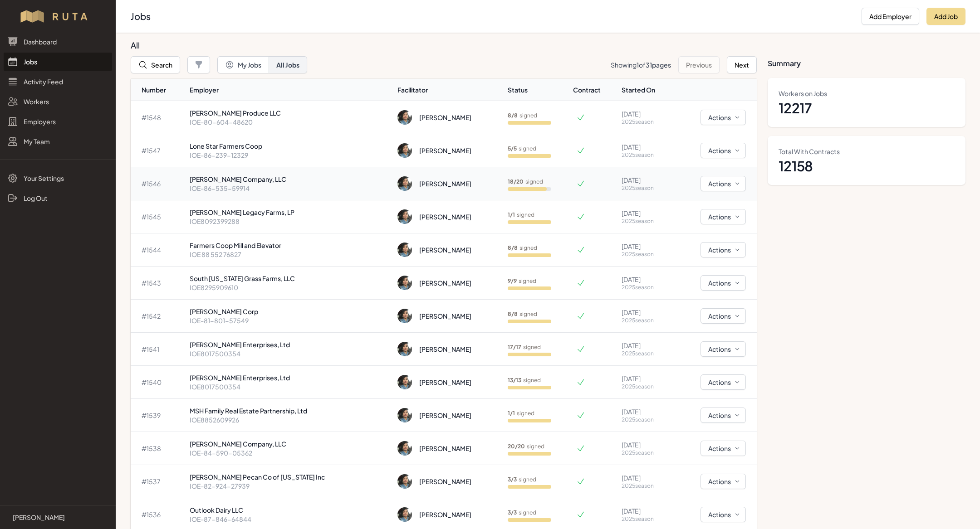  What do you see at coordinates (515, 181) in the screenshot?
I see `b: 18 / 20` at bounding box center [515, 181].